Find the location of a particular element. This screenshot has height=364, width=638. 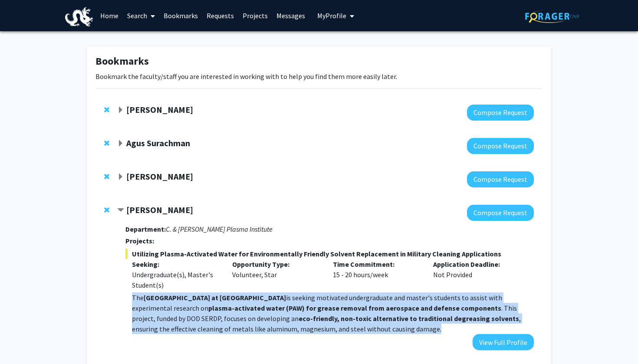

p: Application Deadline: is located at coordinates (476, 264).